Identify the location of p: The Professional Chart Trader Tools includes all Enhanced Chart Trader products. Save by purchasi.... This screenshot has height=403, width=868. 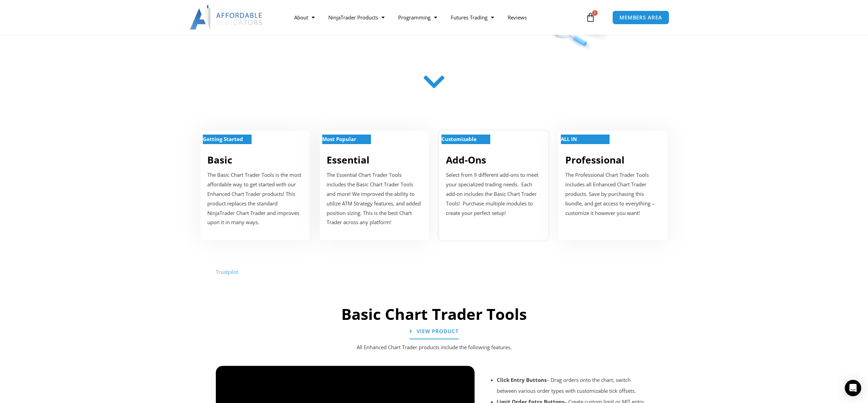
(613, 193).